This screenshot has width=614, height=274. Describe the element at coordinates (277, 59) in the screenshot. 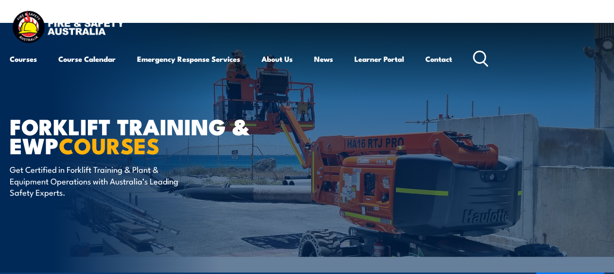

I see `a: About Us` at that location.